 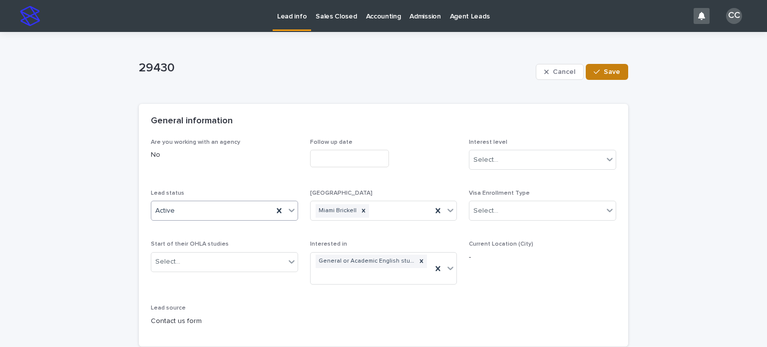 What do you see at coordinates (331, 142) in the screenshot?
I see `span: Follow up date` at bounding box center [331, 142].